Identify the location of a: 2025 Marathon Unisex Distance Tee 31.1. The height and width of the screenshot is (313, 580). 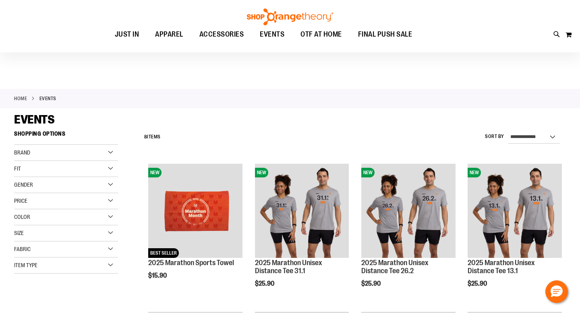
(288, 267).